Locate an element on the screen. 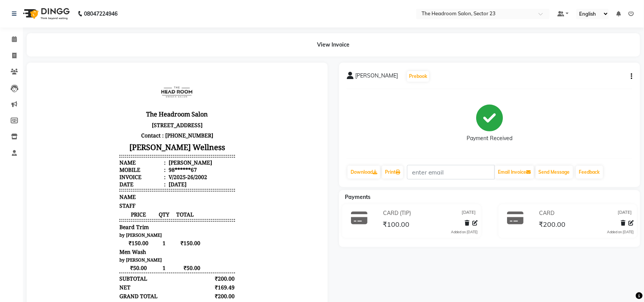 The width and height of the screenshot is (644, 302). div: Mobile is located at coordinates (108, 100).